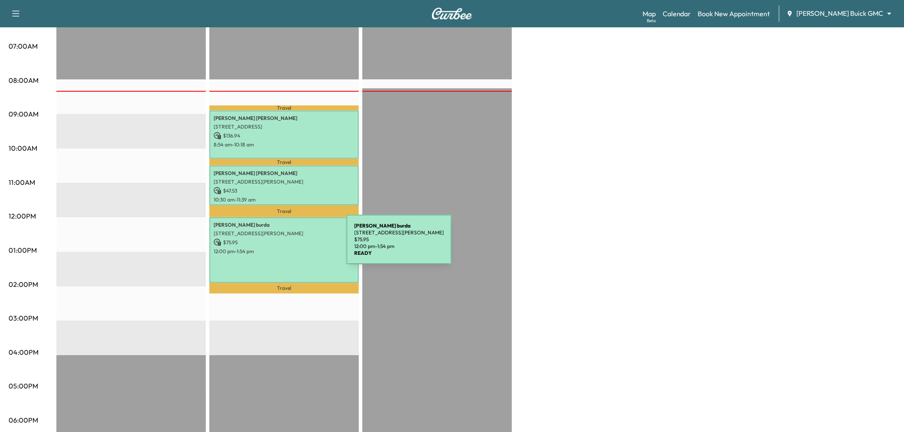 Image resolution: width=904 pixels, height=432 pixels. What do you see at coordinates (22, 216) in the screenshot?
I see `p: 12:00PM` at bounding box center [22, 216].